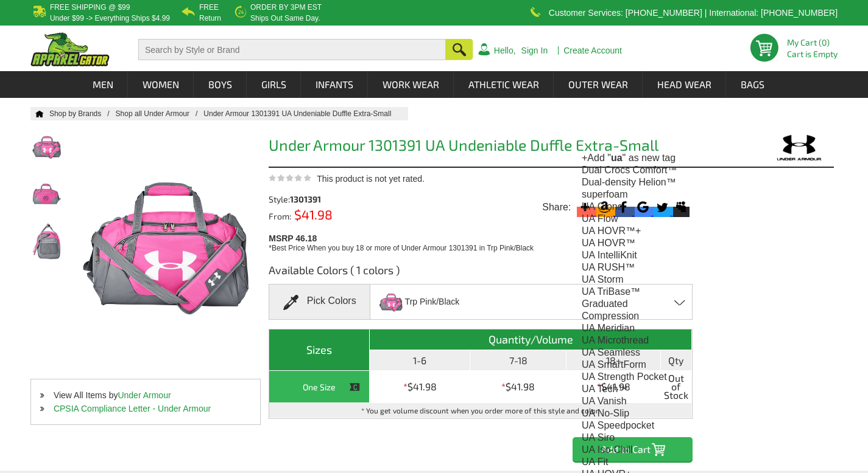 This screenshot has width=868, height=473. What do you see at coordinates (684, 84) in the screenshot?
I see `a: Head Wear` at bounding box center [684, 84].